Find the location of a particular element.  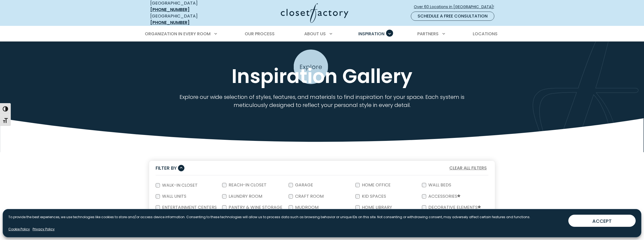

label: Home Office is located at coordinates (376, 185).